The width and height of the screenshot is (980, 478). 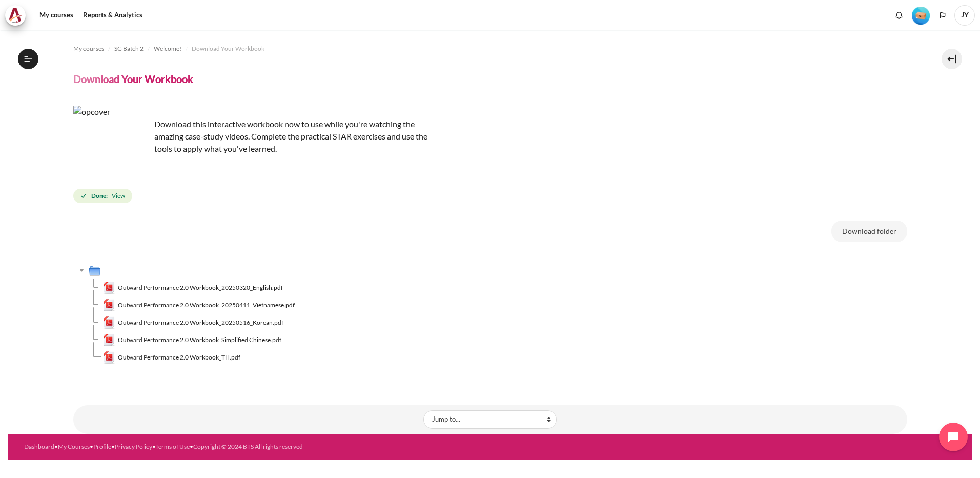 I want to click on img: Level #1, so click(x=921, y=15).